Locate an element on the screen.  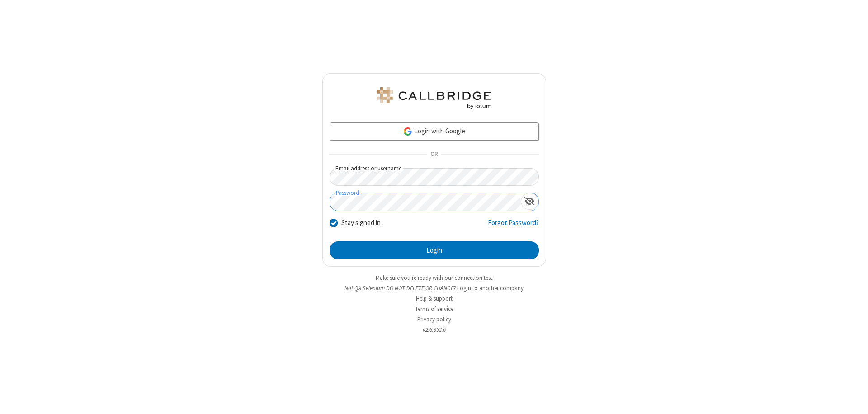
img: google-icon.png is located at coordinates (408, 131).